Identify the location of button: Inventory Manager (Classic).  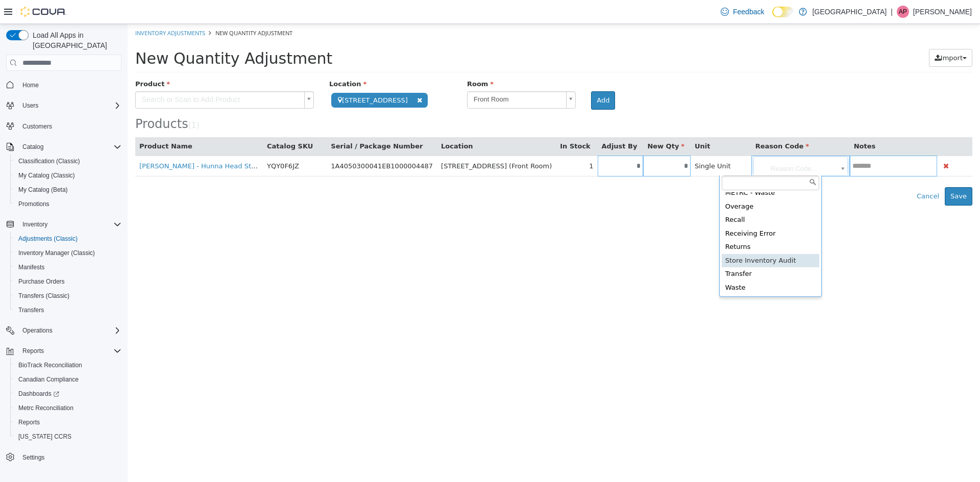
(68, 253).